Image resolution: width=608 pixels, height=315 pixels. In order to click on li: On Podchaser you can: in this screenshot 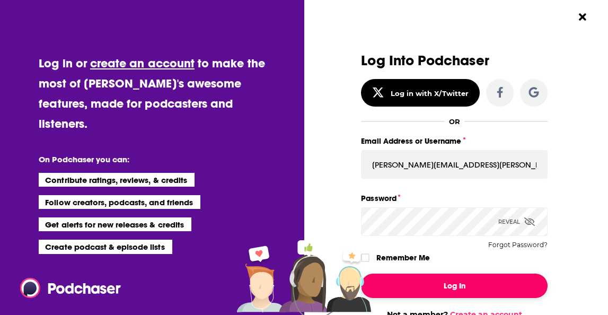, I will do `click(145, 159)`.